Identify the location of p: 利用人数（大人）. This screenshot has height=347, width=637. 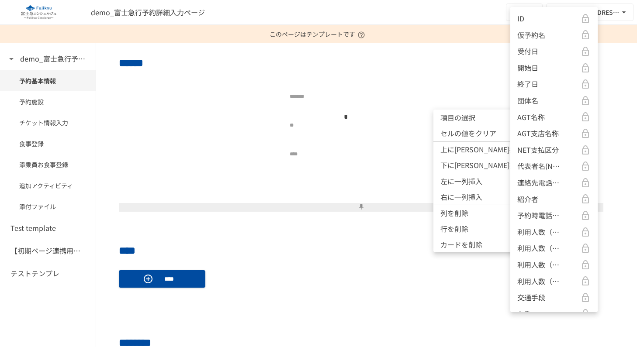
(539, 248).